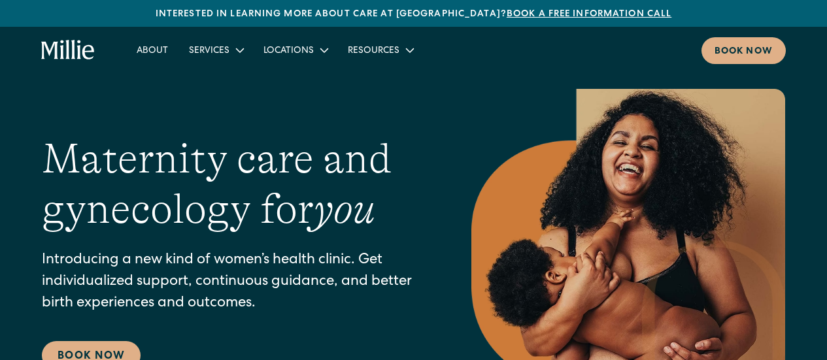 The image size is (827, 360). What do you see at coordinates (743, 50) in the screenshot?
I see `a: Book now` at bounding box center [743, 50].